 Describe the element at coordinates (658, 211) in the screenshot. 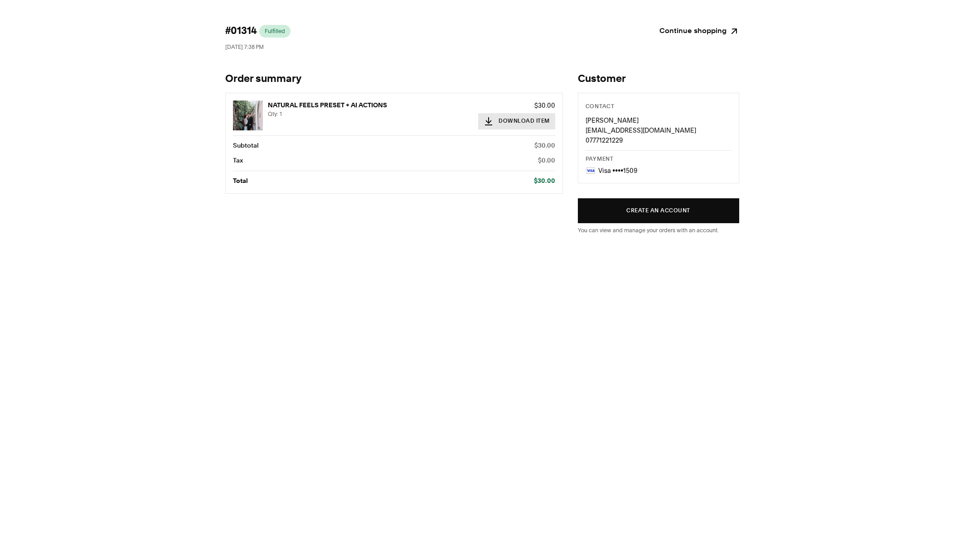

I see `button: Create an account` at that location.